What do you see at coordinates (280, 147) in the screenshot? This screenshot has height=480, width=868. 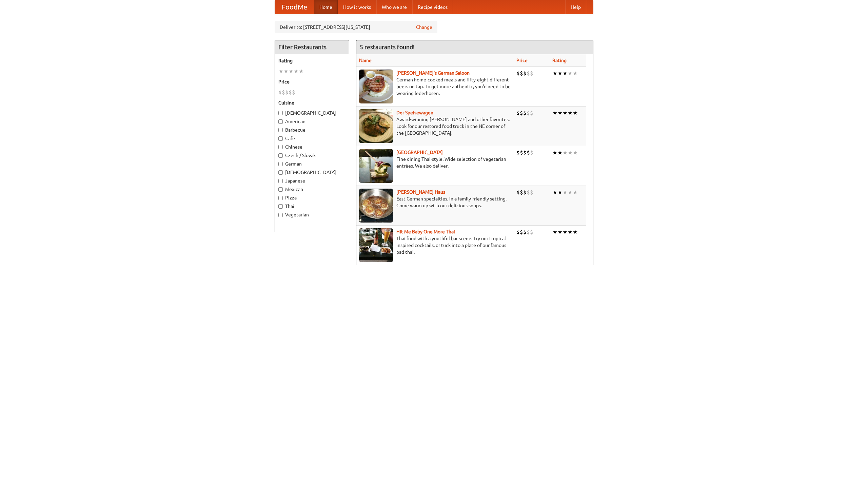 I see `input: Chinese` at bounding box center [280, 147].